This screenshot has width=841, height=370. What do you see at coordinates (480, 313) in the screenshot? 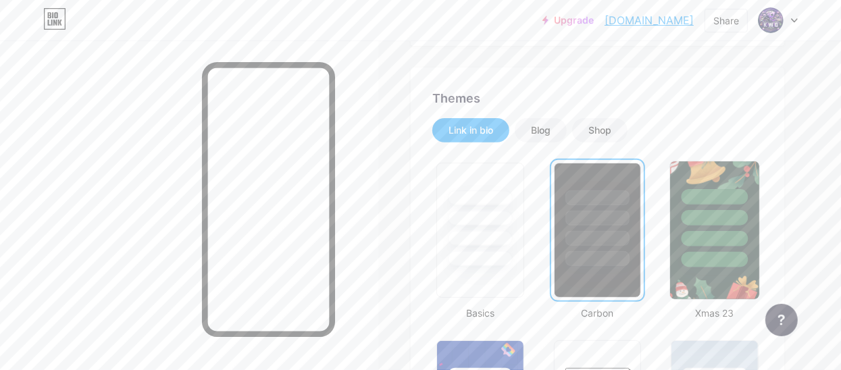
I see `div: Basics` at bounding box center [480, 313].